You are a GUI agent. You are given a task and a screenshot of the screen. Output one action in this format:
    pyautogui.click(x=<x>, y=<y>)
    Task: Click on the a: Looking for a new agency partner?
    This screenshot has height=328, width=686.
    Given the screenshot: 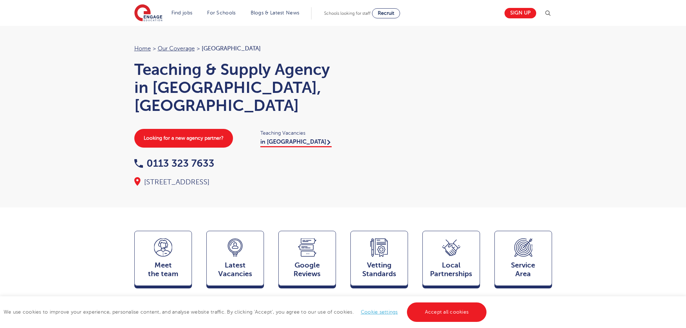 What is the action you would take?
    pyautogui.click(x=184, y=138)
    